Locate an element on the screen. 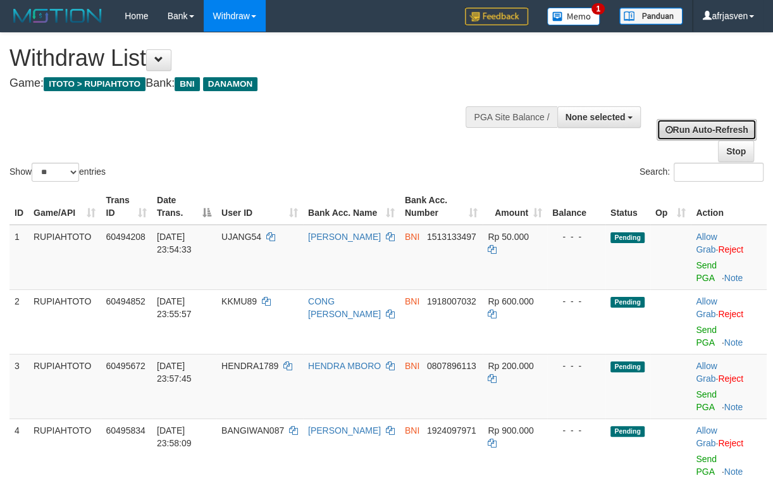 This screenshot has height=483, width=773. span: 60494208 is located at coordinates (125, 237).